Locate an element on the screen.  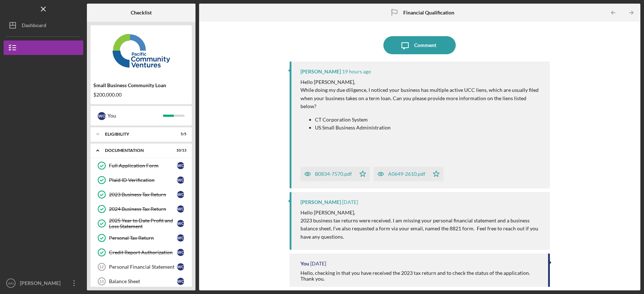
div: Dashboard is located at coordinates (34, 26).